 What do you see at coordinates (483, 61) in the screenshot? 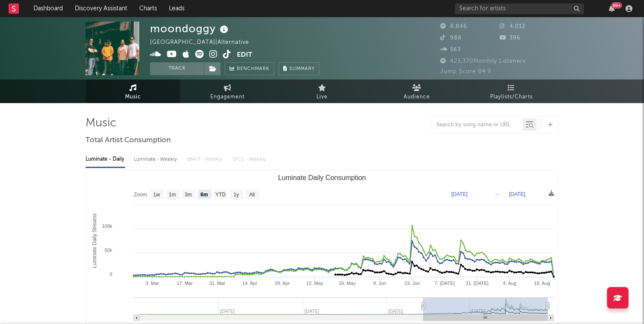
I see `span: 423,370 Monthly Listeners` at bounding box center [483, 61].